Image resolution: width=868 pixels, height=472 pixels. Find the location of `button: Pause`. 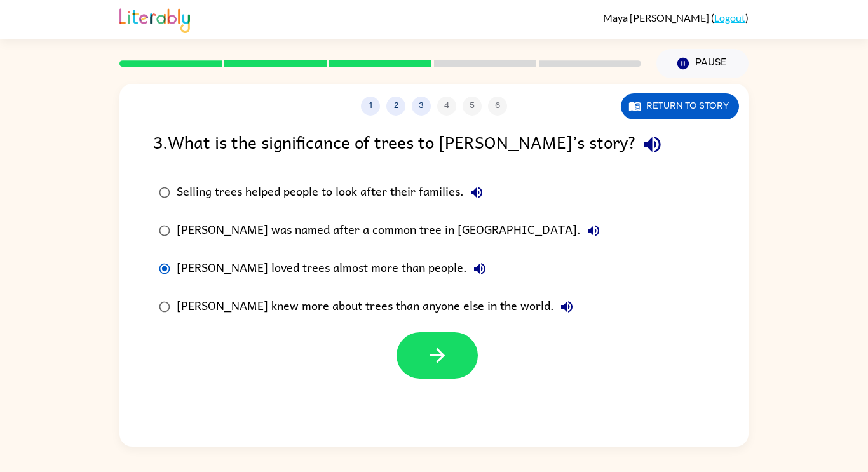

button: Pause is located at coordinates (702, 63).